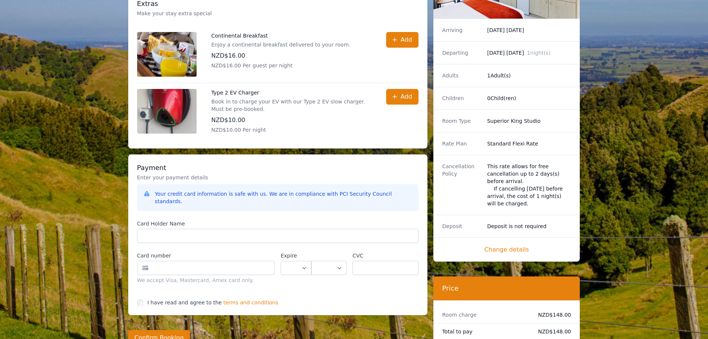  I want to click on dd: 1 Adult(s), so click(529, 75).